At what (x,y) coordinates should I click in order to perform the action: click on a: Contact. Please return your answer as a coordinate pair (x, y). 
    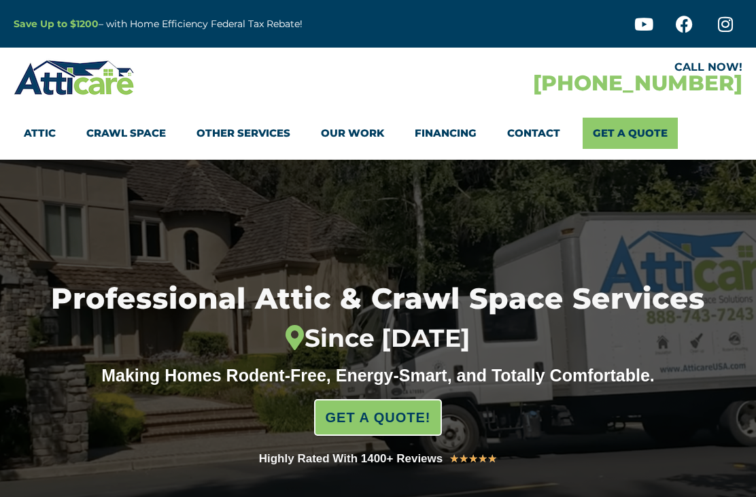
    Looking at the image, I should click on (534, 133).